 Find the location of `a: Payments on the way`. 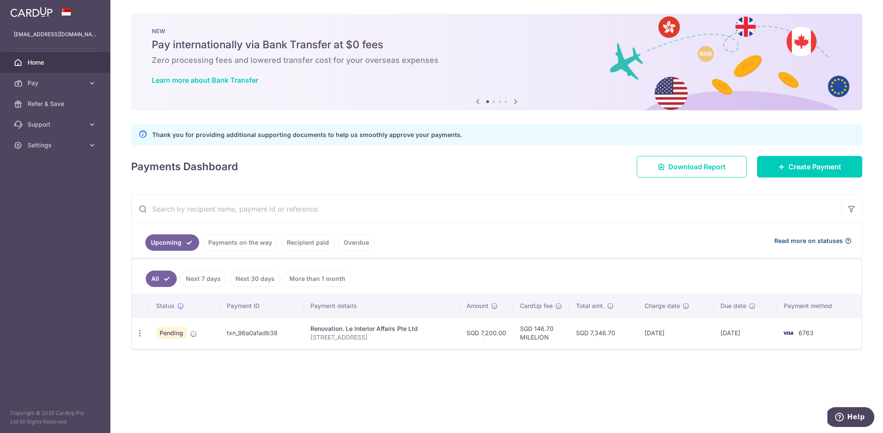

a: Payments on the way is located at coordinates (240, 243).